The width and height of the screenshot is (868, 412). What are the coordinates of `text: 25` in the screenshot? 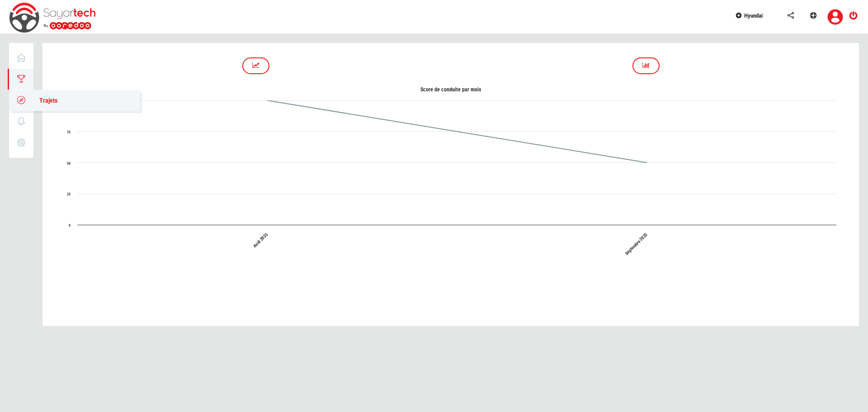 It's located at (69, 194).